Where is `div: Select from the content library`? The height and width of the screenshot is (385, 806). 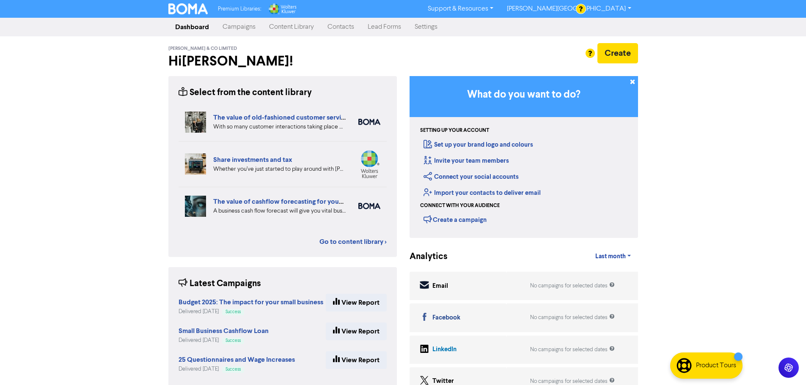 div: Select from the content library is located at coordinates (245, 93).